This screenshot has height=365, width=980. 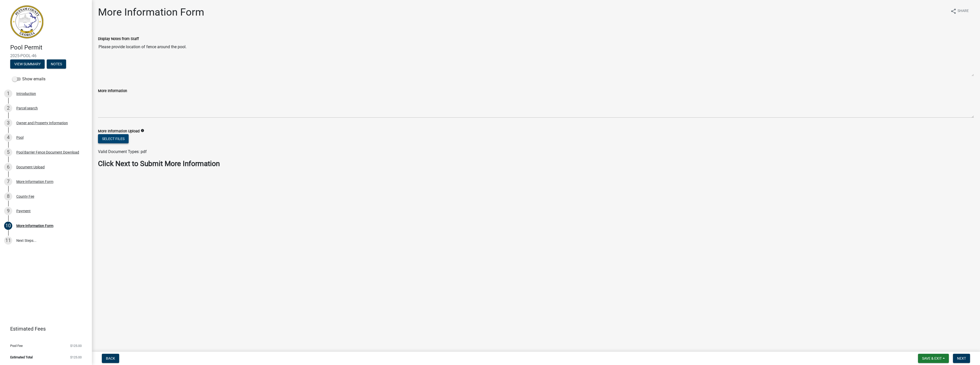 I want to click on div: 2, so click(x=8, y=108).